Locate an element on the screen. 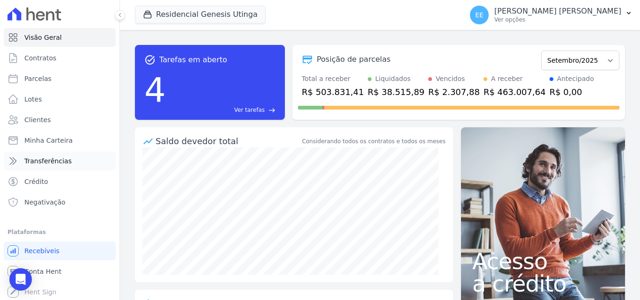 Image resolution: width=640 pixels, height=300 pixels. a: Ver tarefas east is located at coordinates (223, 110).